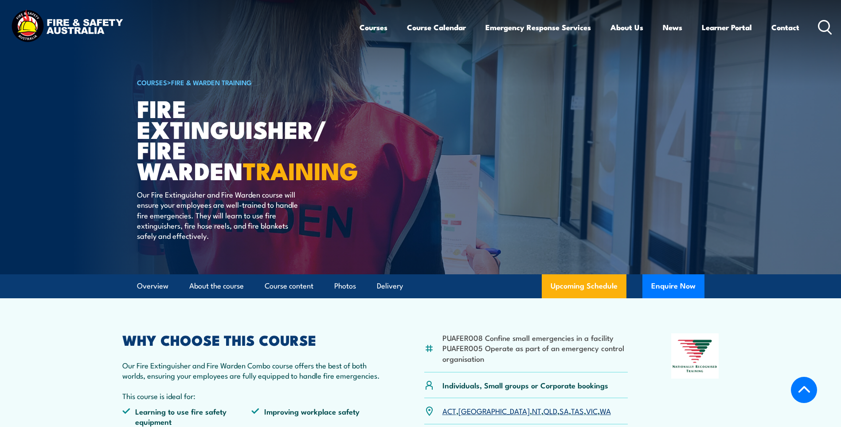  Describe the element at coordinates (152, 82) in the screenshot. I see `a: COURSES` at that location.